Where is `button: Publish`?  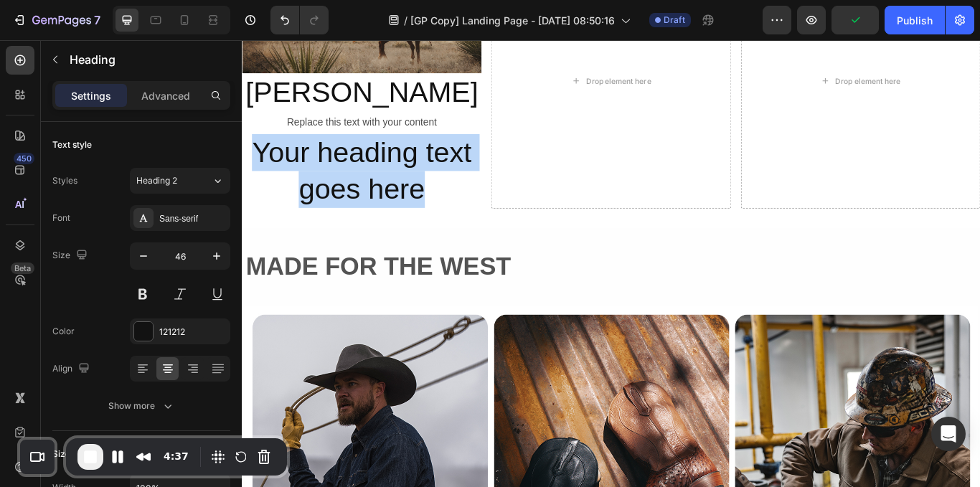
button: Publish is located at coordinates (915, 21).